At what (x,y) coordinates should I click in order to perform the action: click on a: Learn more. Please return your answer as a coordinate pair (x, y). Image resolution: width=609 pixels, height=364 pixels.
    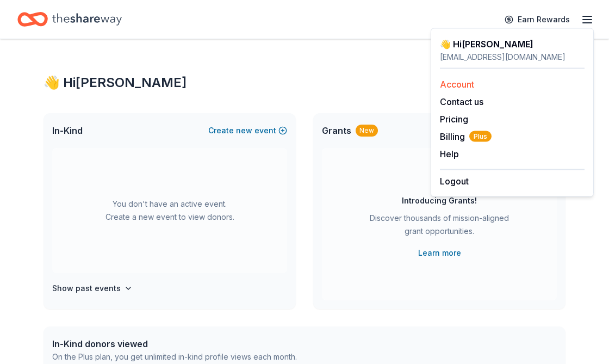
    Looking at the image, I should click on (439, 253).